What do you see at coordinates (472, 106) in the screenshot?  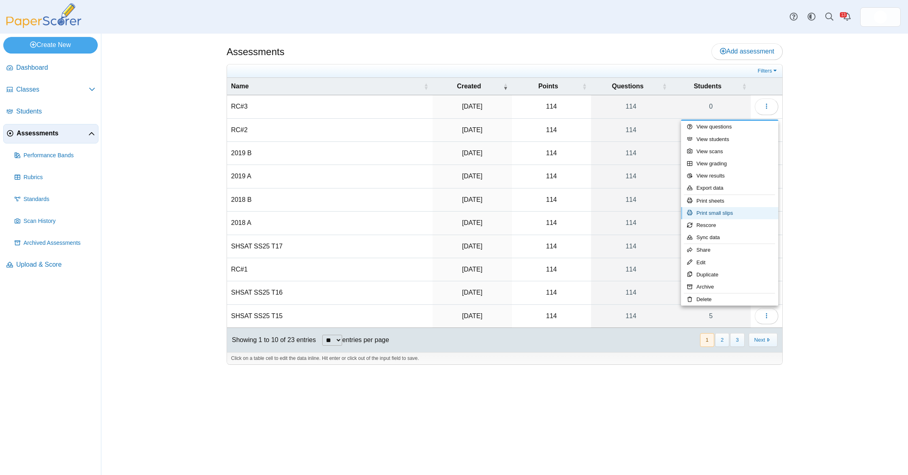 I see `time: Jul 21, 2025 at 3:39 PM` at bounding box center [472, 106].